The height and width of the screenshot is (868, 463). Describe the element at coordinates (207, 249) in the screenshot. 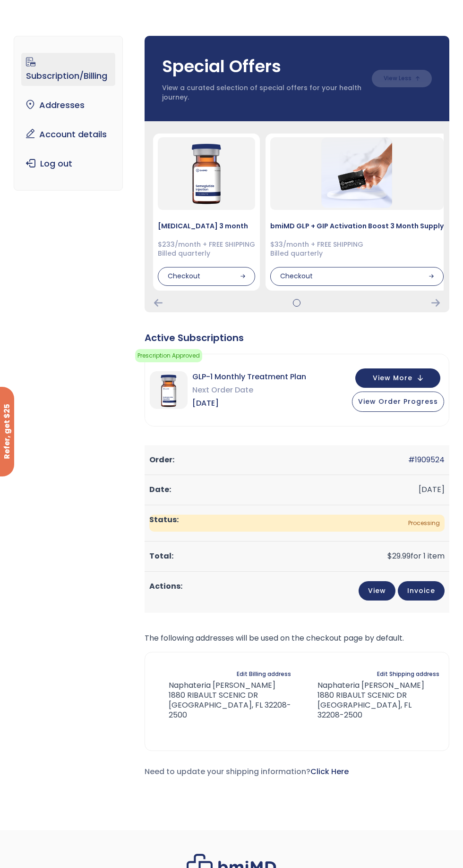

I see `div: $233/month + FREE SHIPPING Billed quarterly` at that location.